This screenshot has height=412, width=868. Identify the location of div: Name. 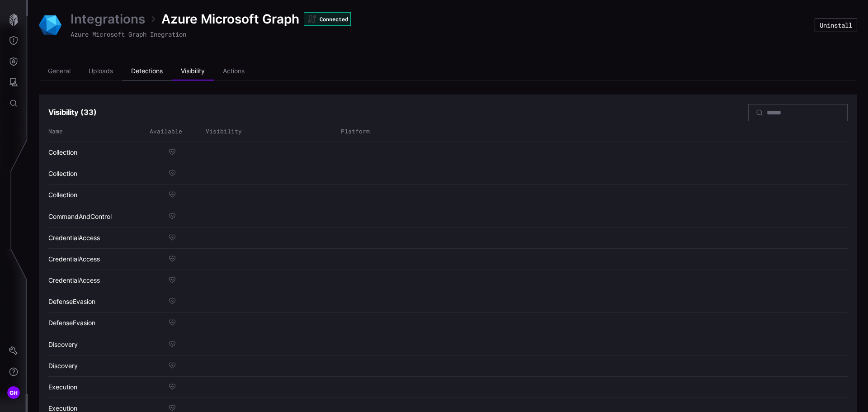
(94, 131).